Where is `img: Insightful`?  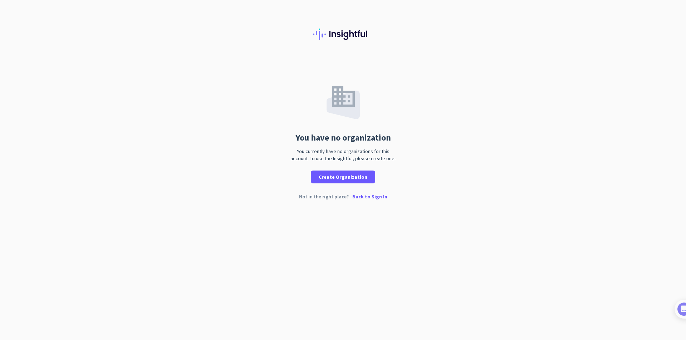 img: Insightful is located at coordinates (343, 34).